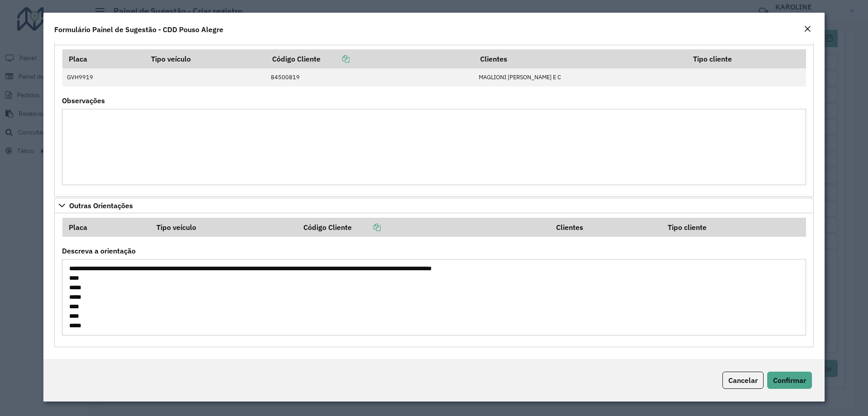  I want to click on button: Confirmar, so click(790, 380).